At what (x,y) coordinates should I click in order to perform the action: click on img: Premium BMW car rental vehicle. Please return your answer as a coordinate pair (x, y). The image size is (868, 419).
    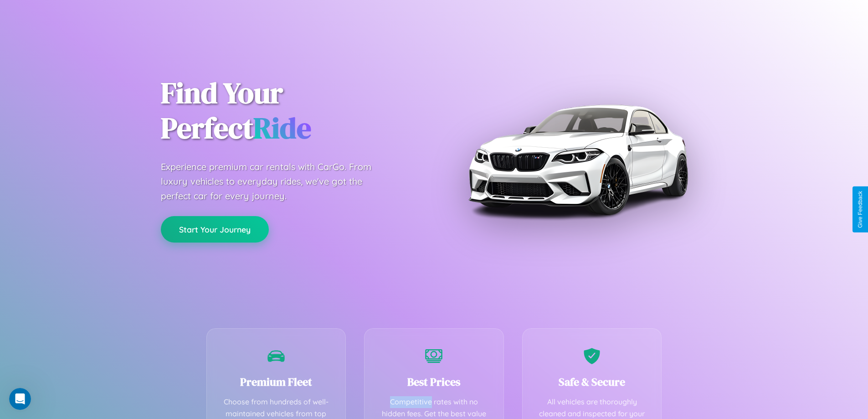
    Looking at the image, I should click on (578, 160).